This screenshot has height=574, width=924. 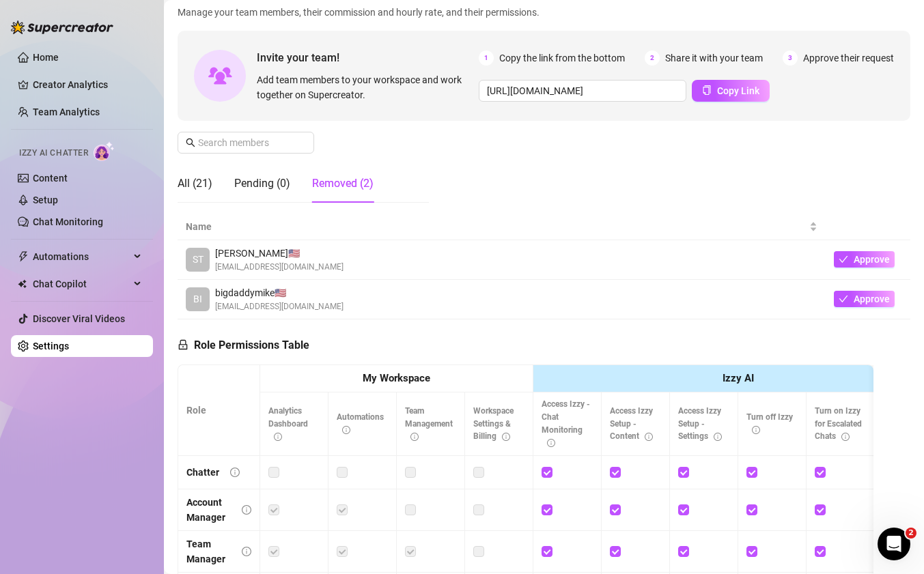 I want to click on span: 3, so click(x=790, y=58).